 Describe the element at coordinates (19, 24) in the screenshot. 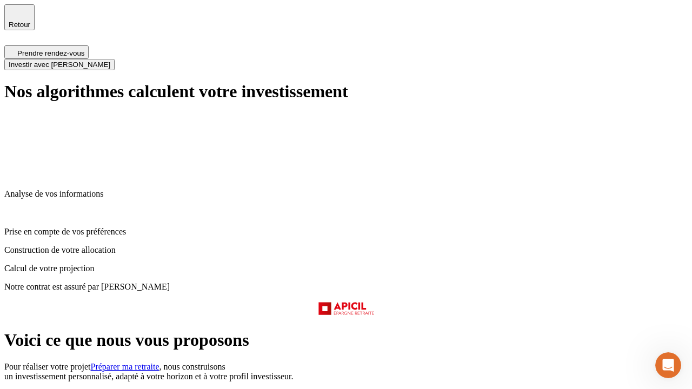

I see `span: Retour` at that location.